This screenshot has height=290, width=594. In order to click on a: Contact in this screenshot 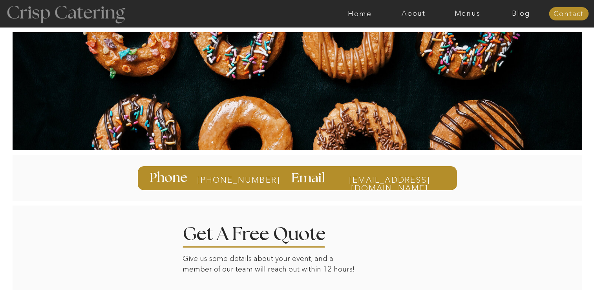, I will do `click(568, 14)`.